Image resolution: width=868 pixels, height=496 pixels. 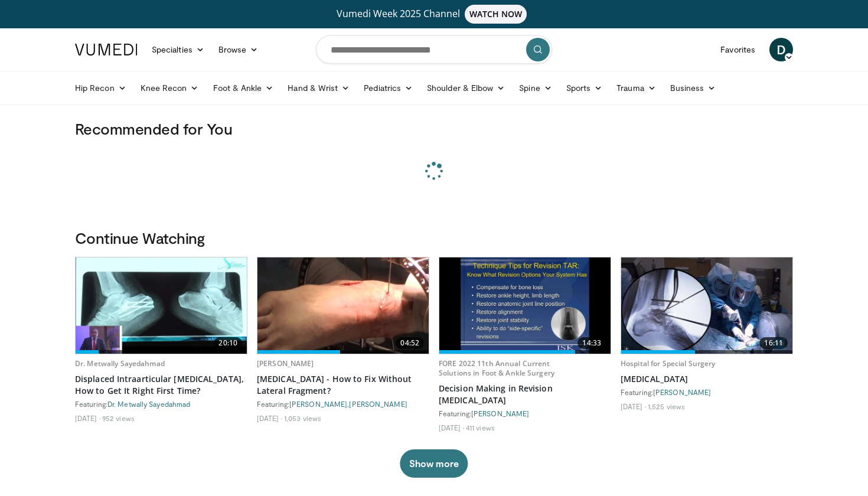 What do you see at coordinates (410, 343) in the screenshot?
I see `span: 04:52` at bounding box center [410, 343].